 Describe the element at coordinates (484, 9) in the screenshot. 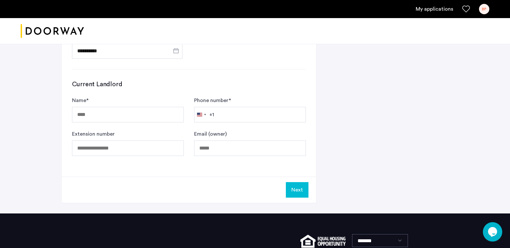

I see `div: BP` at that location.